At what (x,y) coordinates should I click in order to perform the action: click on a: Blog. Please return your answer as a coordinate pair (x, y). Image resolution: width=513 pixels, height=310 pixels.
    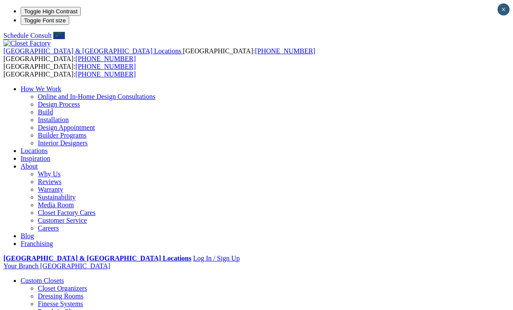
    Looking at the image, I should click on (27, 236).